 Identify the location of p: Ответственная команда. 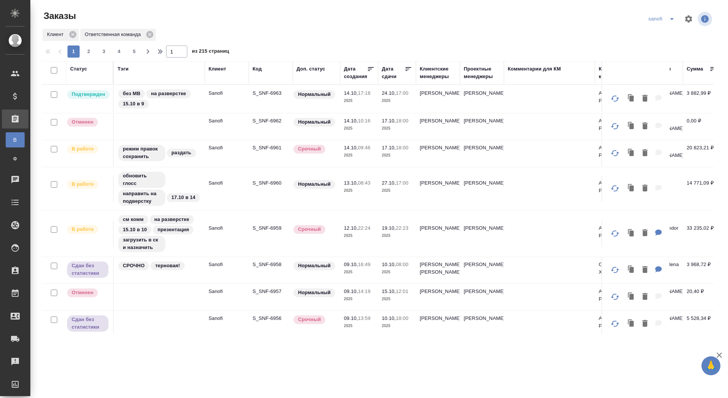
(114, 34).